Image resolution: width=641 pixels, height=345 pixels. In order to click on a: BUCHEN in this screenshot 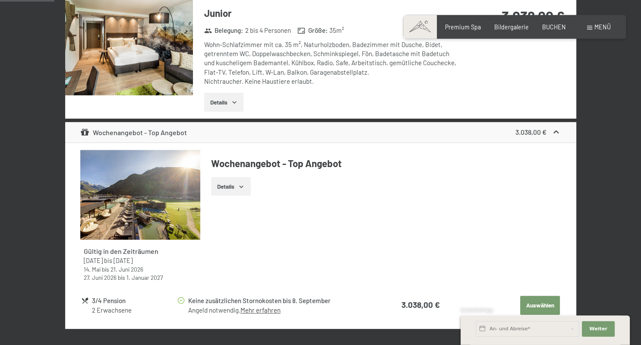, I will do `click(554, 27)`.